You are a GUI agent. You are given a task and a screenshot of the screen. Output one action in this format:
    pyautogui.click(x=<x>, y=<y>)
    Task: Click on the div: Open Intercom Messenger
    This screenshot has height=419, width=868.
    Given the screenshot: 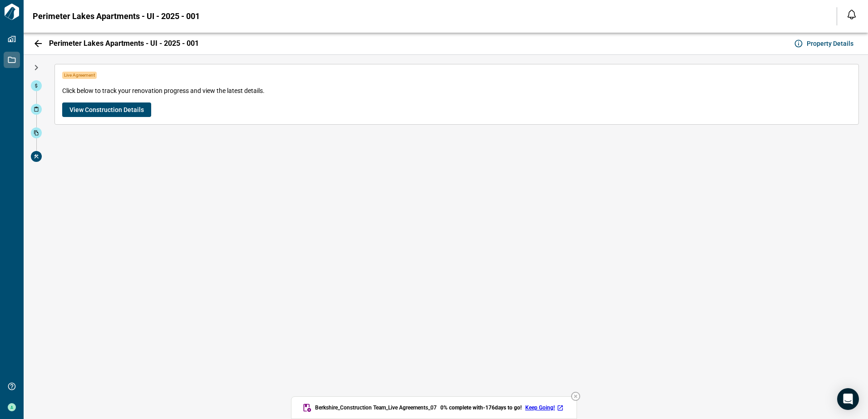 What is the action you would take?
    pyautogui.click(x=848, y=399)
    